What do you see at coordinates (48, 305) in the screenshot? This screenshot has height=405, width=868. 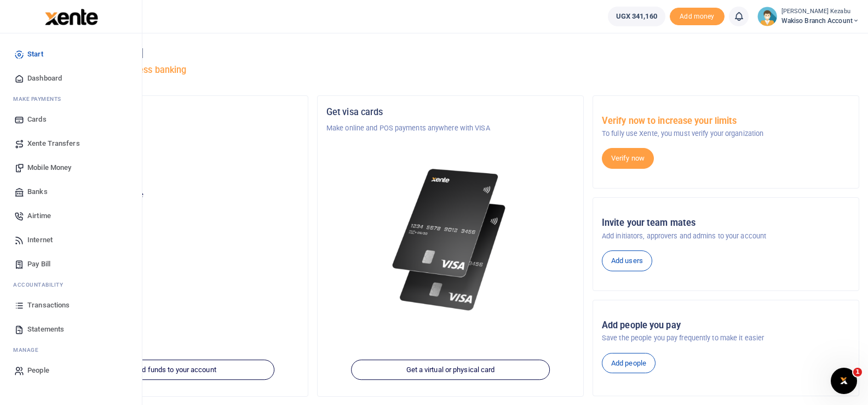 I see `span: Transactions` at bounding box center [48, 305].